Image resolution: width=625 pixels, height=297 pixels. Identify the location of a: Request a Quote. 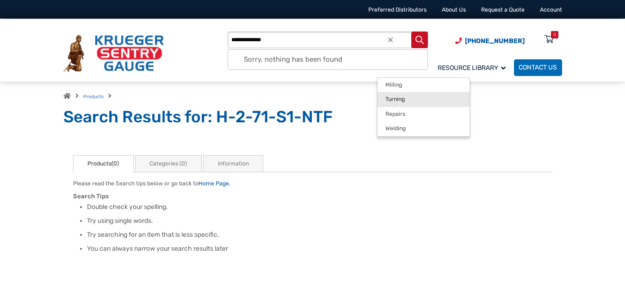
(503, 10).